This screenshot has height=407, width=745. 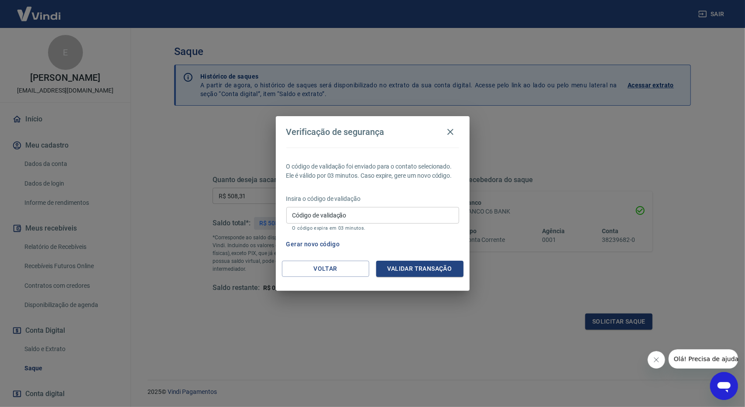 What do you see at coordinates (373, 199) in the screenshot?
I see `p: Insira o código de validação` at bounding box center [373, 199].